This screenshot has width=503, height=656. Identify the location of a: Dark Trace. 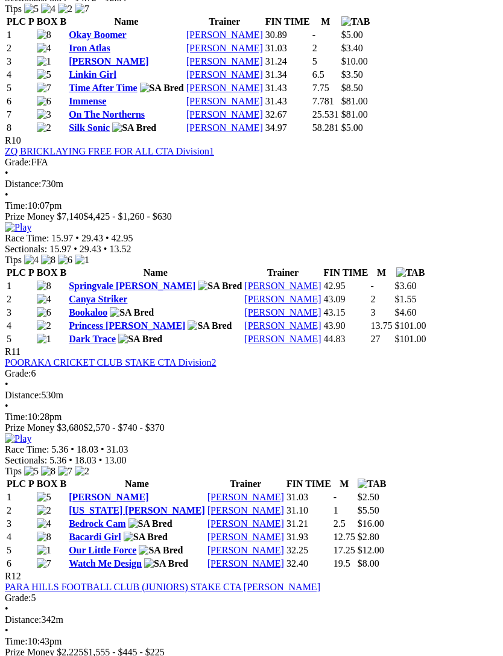
(92, 339).